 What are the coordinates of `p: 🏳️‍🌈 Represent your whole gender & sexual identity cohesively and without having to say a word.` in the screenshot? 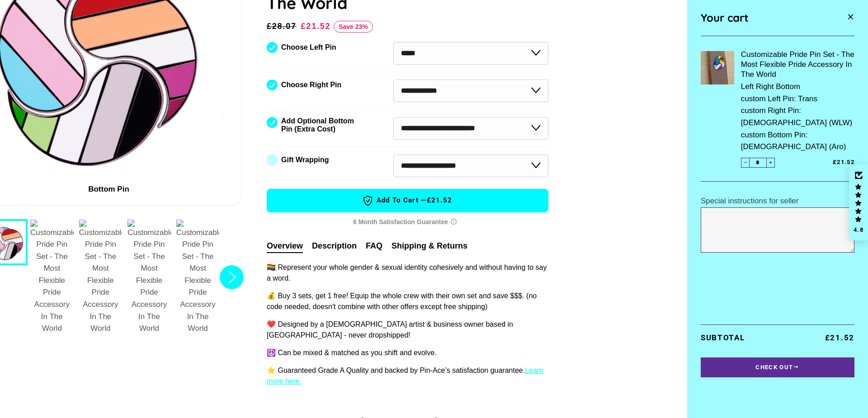 It's located at (407, 273).